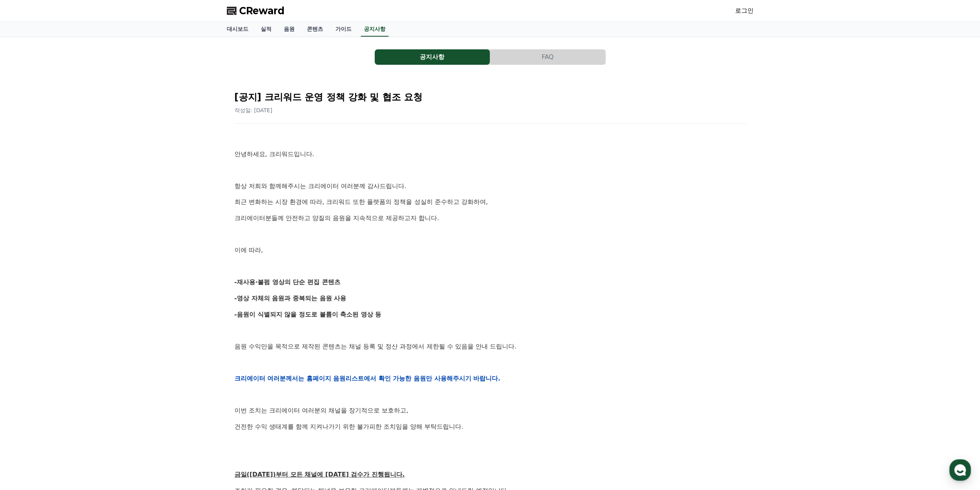 The image size is (980, 490). What do you see at coordinates (289, 29) in the screenshot?
I see `a: 음원` at bounding box center [289, 29].